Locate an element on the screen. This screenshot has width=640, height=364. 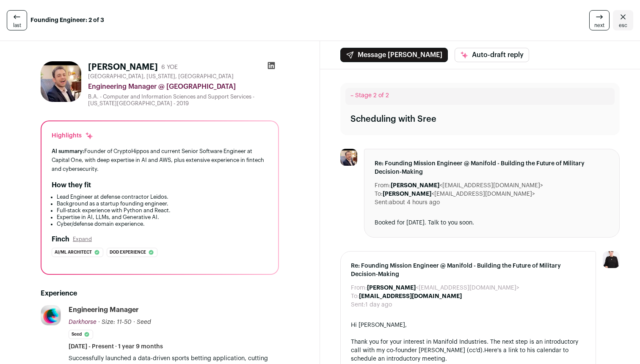
span: Darkhorse is located at coordinates (83, 322).